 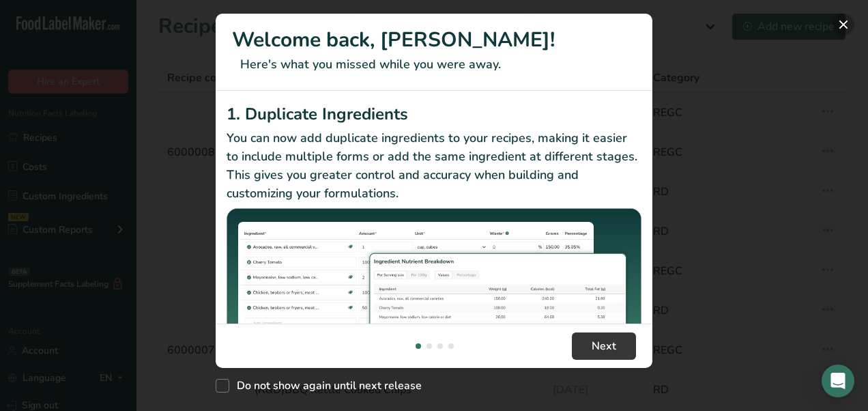 What do you see at coordinates (326, 386) in the screenshot?
I see `span: Do not show again until next release` at bounding box center [326, 386].